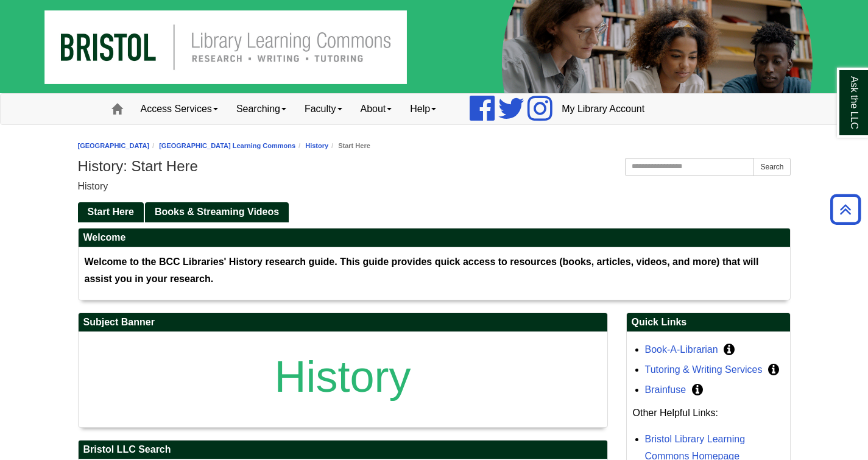  Describe the element at coordinates (316, 146) in the screenshot. I see `a: History` at that location.